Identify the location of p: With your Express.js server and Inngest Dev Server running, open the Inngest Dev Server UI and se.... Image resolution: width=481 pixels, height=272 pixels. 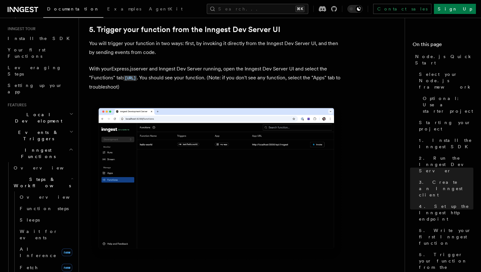
(216, 78).